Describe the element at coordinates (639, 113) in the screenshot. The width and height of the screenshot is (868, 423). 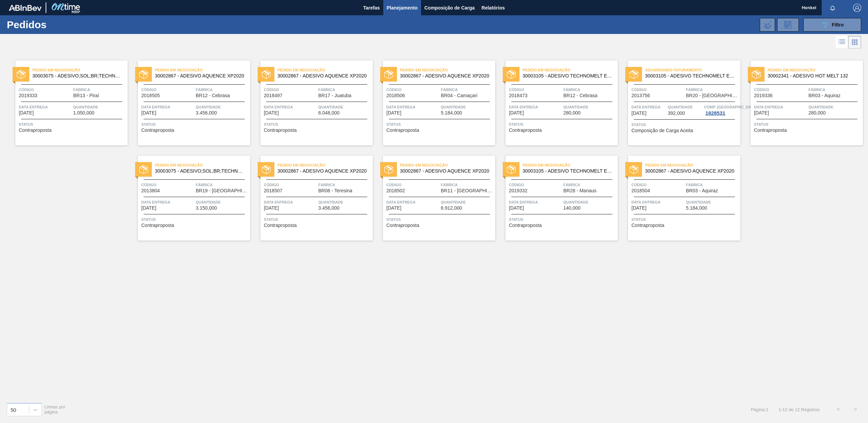
I see `span: 15/09/2025` at that location.